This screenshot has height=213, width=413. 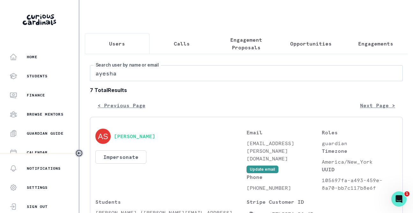 I want to click on span: 1, so click(x=407, y=194).